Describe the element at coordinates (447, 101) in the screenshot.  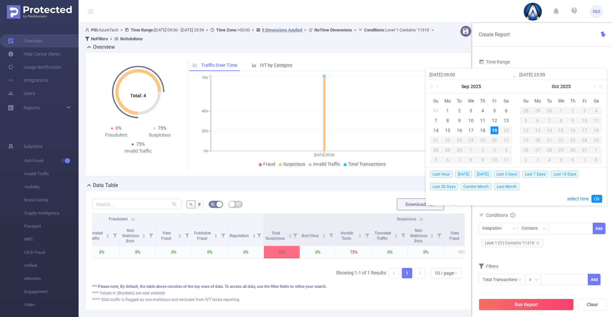
I see `th: Mon` at that location.